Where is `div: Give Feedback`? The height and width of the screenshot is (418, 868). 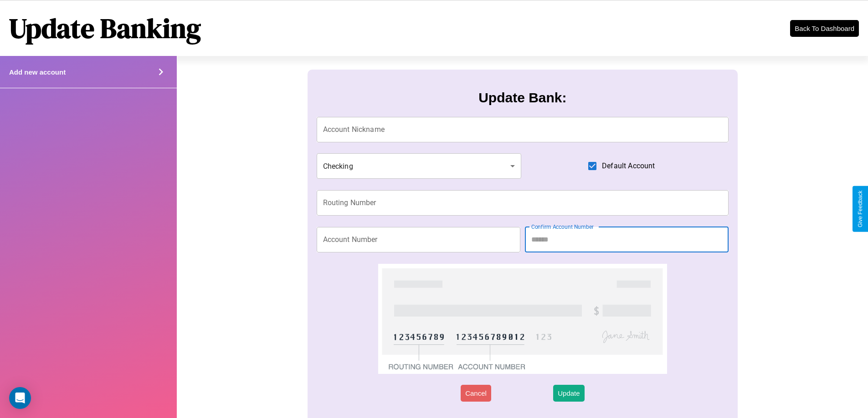 div: Give Feedback is located at coordinates (860, 209).